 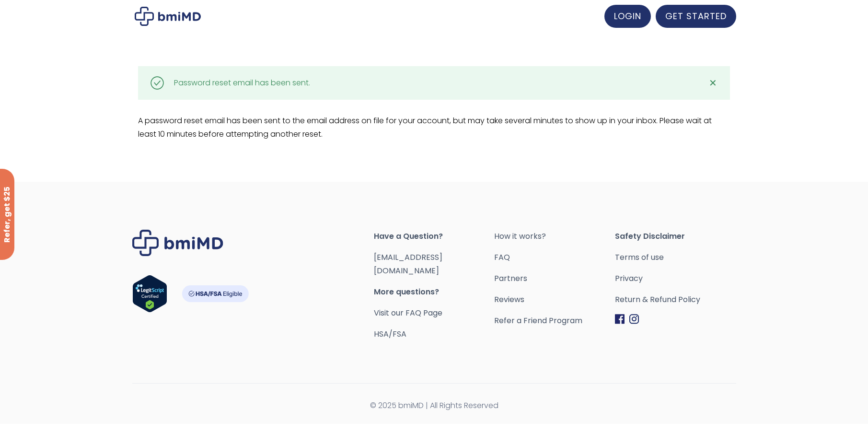 I want to click on div: My account, so click(x=168, y=17).